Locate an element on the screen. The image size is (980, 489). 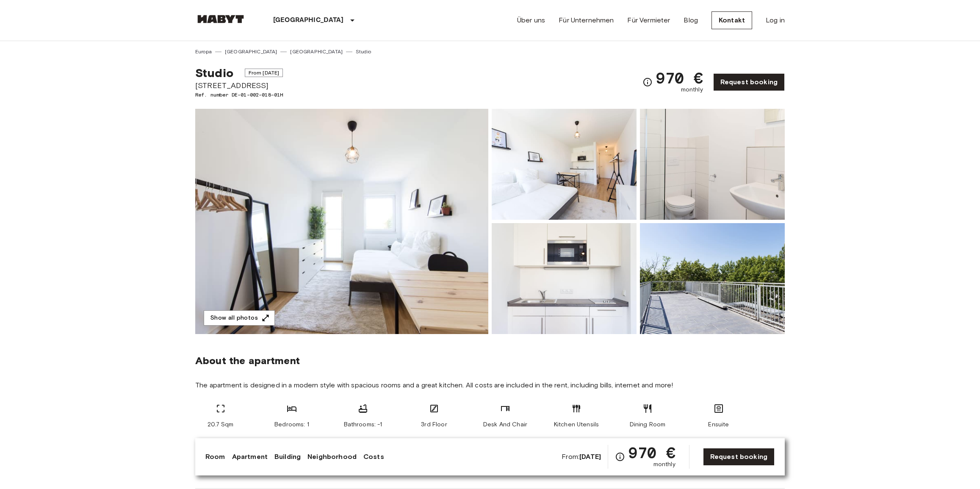
a: Europa is located at coordinates (203, 52).